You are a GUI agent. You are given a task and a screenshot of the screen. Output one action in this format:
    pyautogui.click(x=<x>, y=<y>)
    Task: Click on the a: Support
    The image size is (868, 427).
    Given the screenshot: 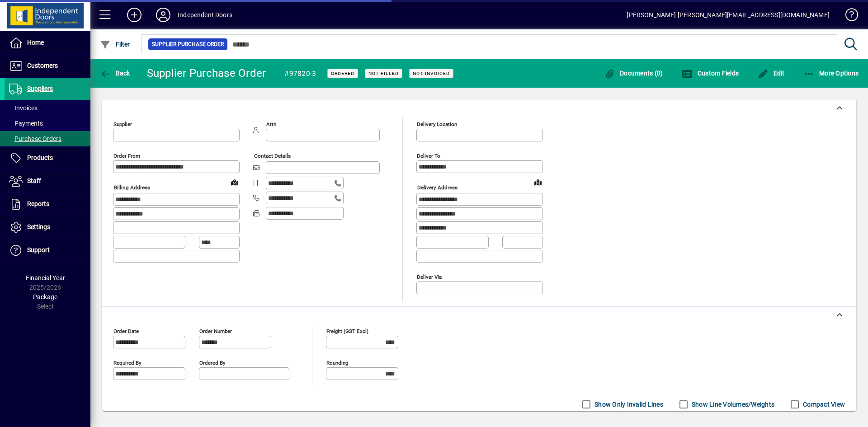 What is the action you would take?
    pyautogui.click(x=47, y=250)
    